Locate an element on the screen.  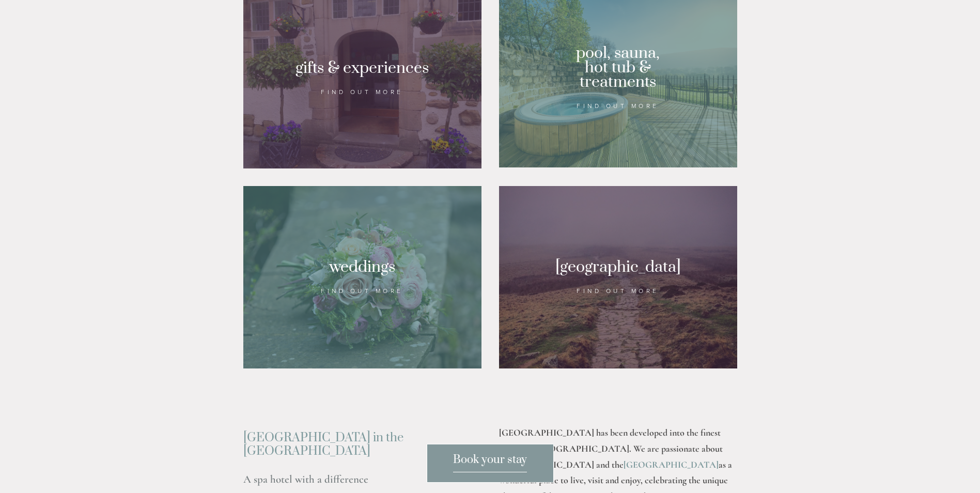
a: Peak District path, Losehill hotel is located at coordinates (618, 277).